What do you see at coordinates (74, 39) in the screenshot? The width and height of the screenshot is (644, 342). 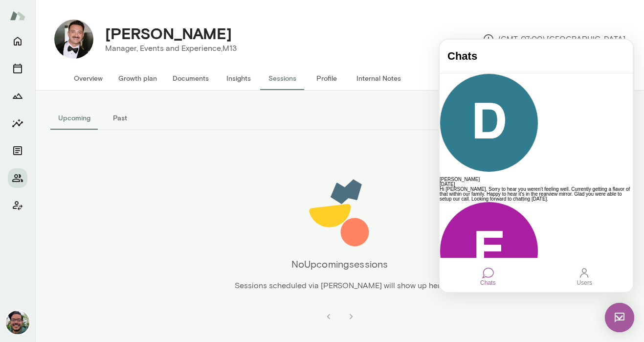 I see `img: Arbo Shah` at bounding box center [74, 39].